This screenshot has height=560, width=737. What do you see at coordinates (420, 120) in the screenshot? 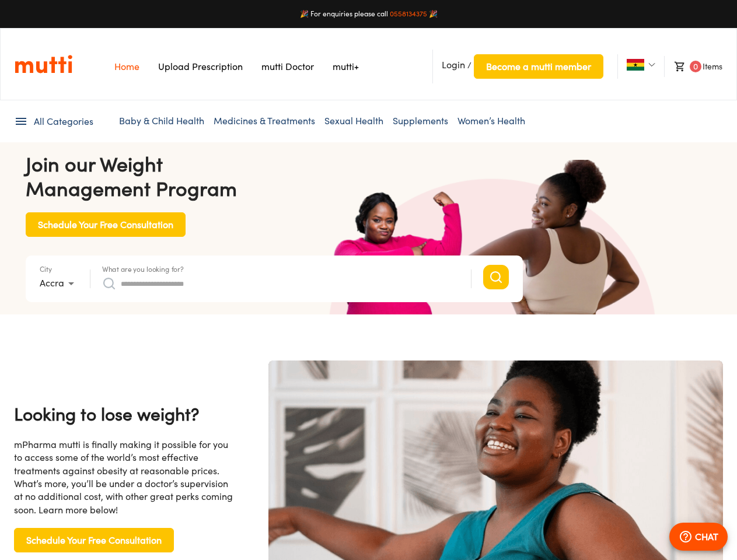
I see `a: Supplements` at bounding box center [420, 120].